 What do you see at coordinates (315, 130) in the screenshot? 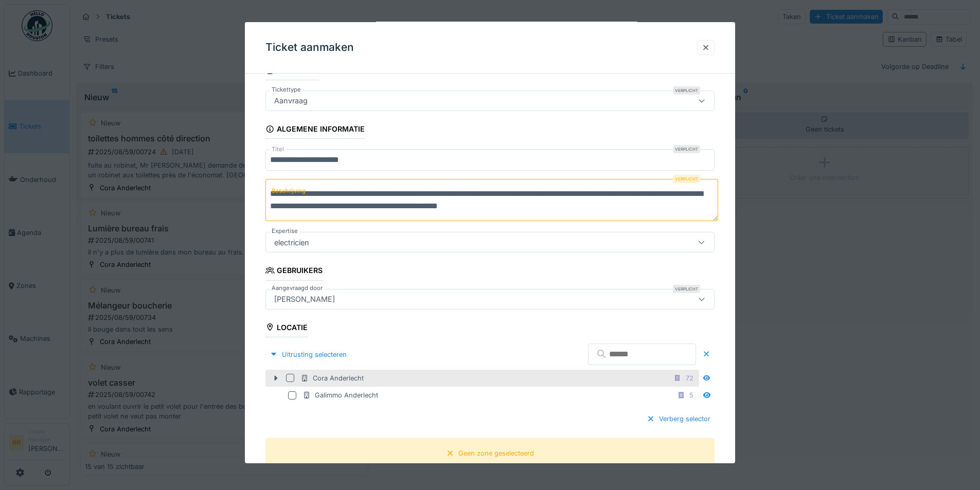
I see `div: Algemene informatie` at bounding box center [315, 130].